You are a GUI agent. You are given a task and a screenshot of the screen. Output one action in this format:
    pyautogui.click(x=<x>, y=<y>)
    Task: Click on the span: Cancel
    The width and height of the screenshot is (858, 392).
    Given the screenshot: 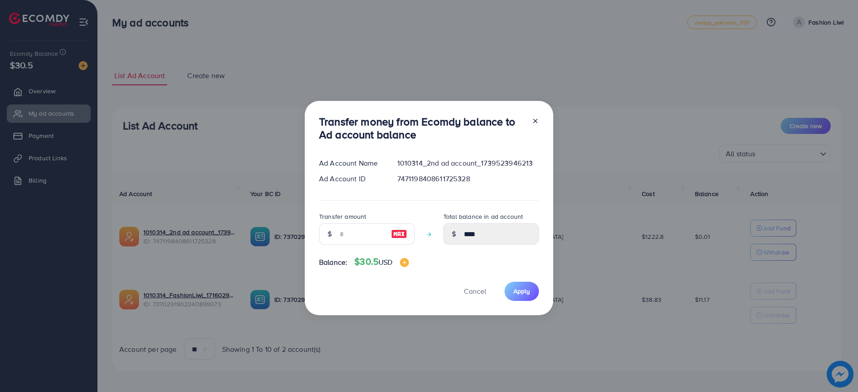 What is the action you would take?
    pyautogui.click(x=475, y=291)
    